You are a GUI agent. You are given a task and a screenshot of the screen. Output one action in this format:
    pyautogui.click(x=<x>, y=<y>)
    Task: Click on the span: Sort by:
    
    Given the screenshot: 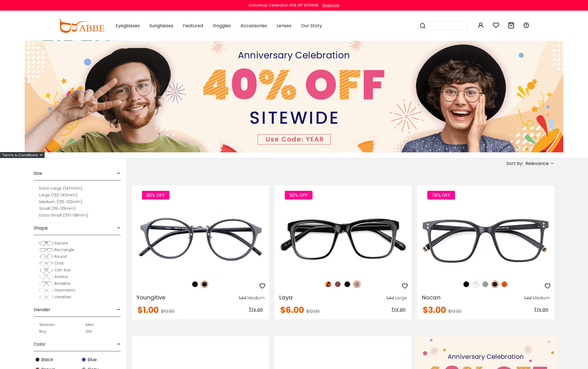 What is the action you would take?
    pyautogui.click(x=515, y=163)
    